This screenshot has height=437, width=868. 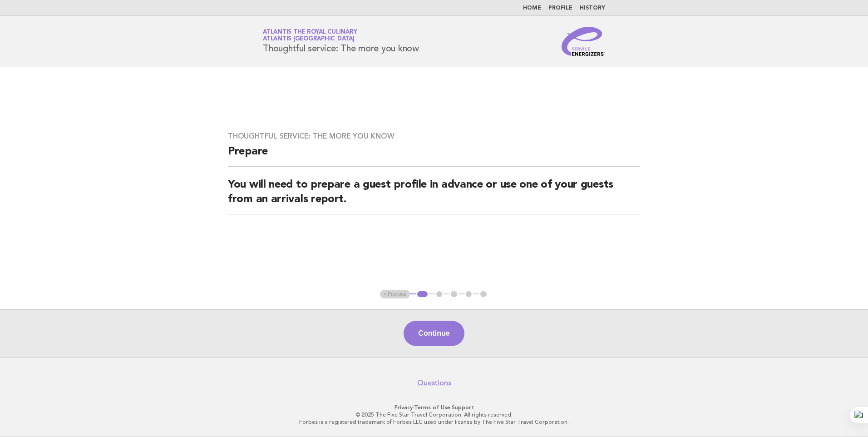 What do you see at coordinates (434, 156) in the screenshot?
I see `h2: Prepare` at bounding box center [434, 156].